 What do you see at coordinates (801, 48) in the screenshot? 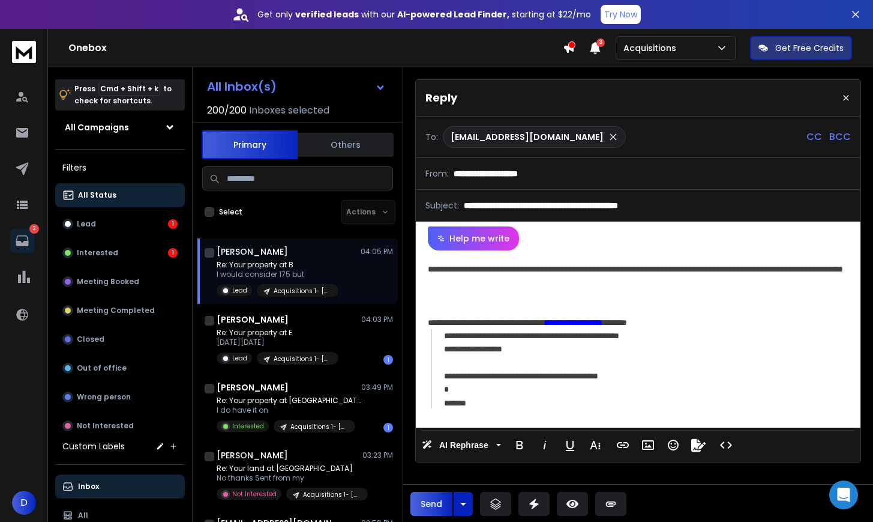
I see `button: Get Free Credits` at bounding box center [801, 48].